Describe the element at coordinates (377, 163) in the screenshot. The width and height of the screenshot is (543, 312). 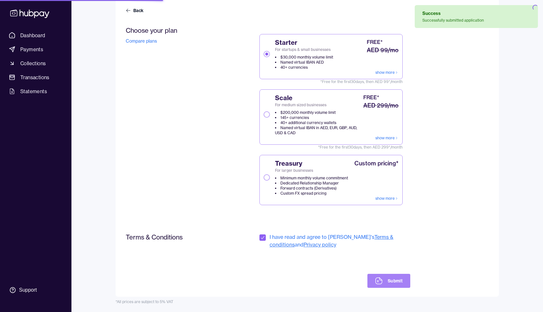
I see `div: Custom pricing*` at that location.